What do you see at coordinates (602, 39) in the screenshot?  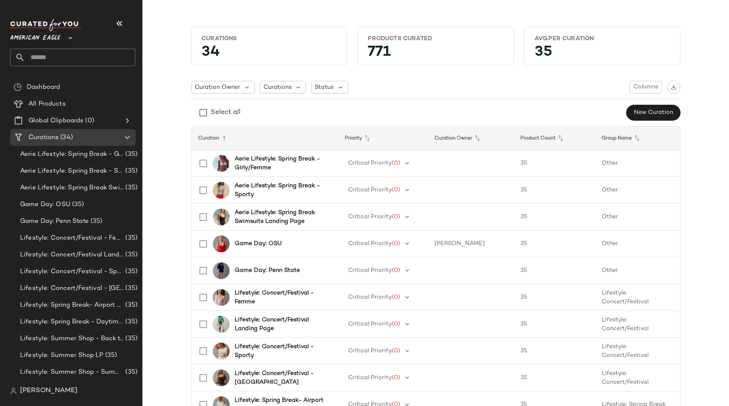 I see `div: Avg.per Curation` at bounding box center [602, 39].